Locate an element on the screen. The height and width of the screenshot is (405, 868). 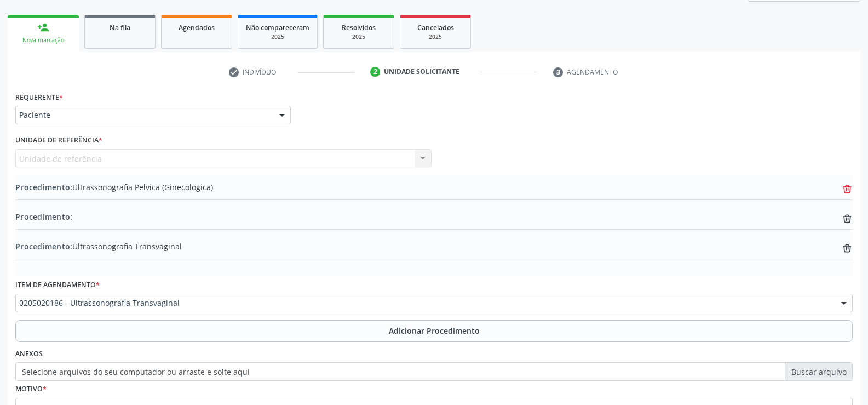
div: person_add is located at coordinates (43, 27).